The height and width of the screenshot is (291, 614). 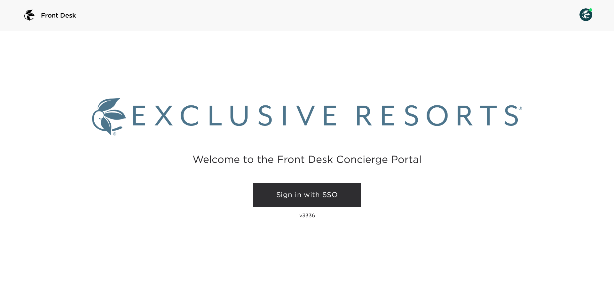 What do you see at coordinates (307, 117) in the screenshot?
I see `img: Exclusive Resorts logo` at bounding box center [307, 117].